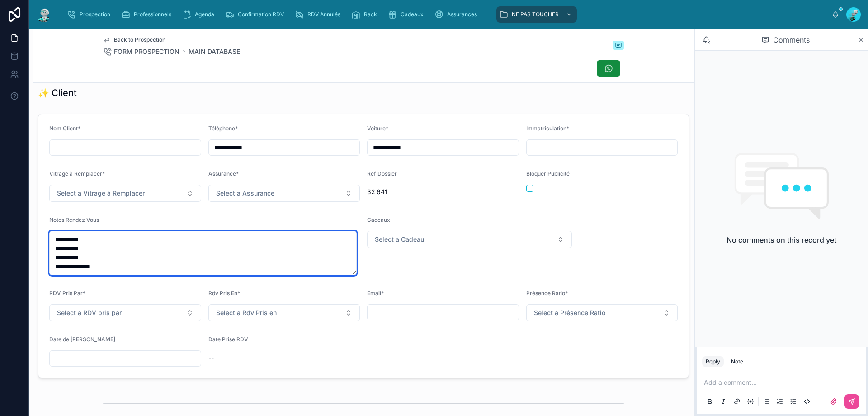 The width and height of the screenshot is (868, 416). What do you see at coordinates (223, 173) in the screenshot?
I see `span: Assurance*` at bounding box center [223, 173].